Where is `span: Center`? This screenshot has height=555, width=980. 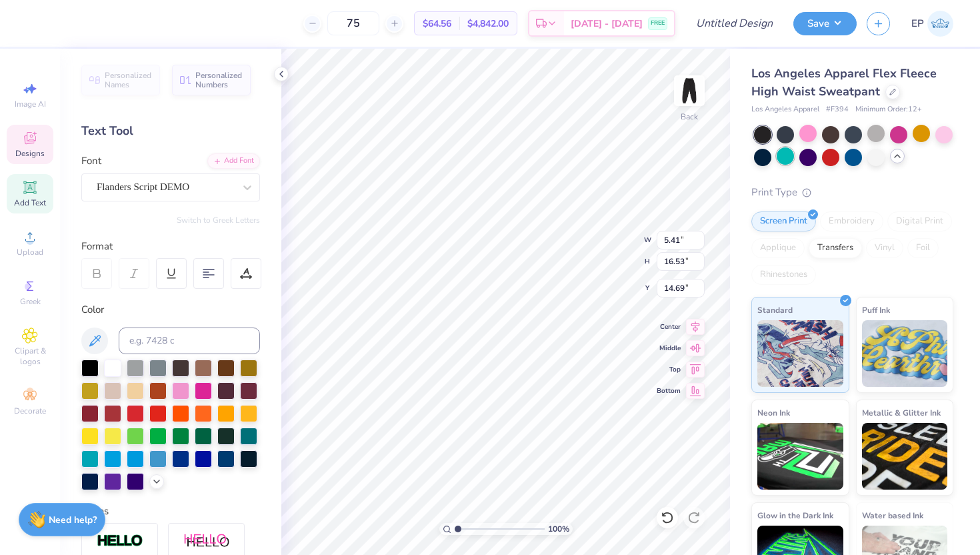 span: Center is located at coordinates (669, 327).